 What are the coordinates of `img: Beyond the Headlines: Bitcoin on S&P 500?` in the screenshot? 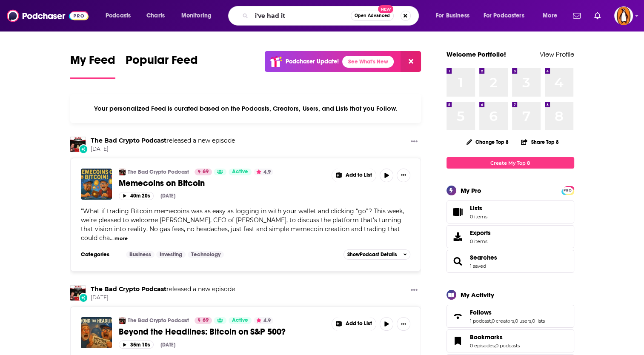 It's located at (96, 332).